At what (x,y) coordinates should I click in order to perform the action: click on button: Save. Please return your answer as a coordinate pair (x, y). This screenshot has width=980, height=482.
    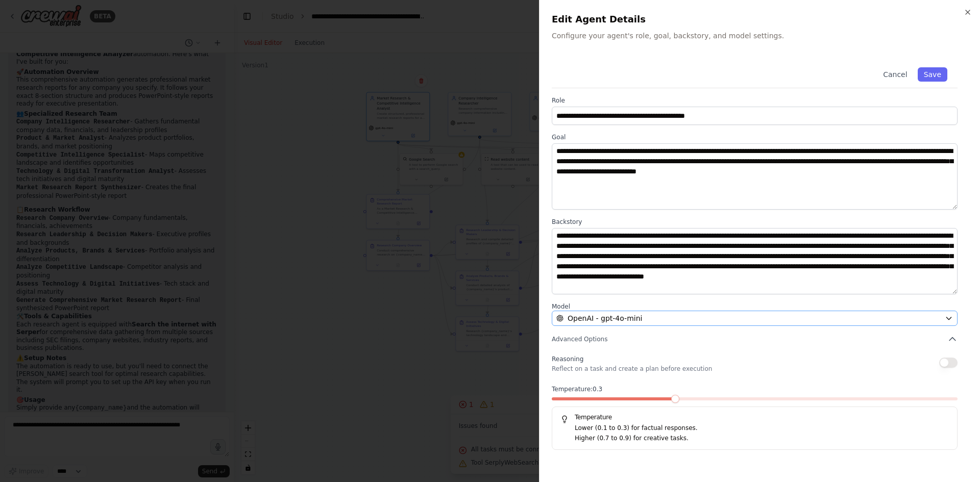
    Looking at the image, I should click on (932, 74).